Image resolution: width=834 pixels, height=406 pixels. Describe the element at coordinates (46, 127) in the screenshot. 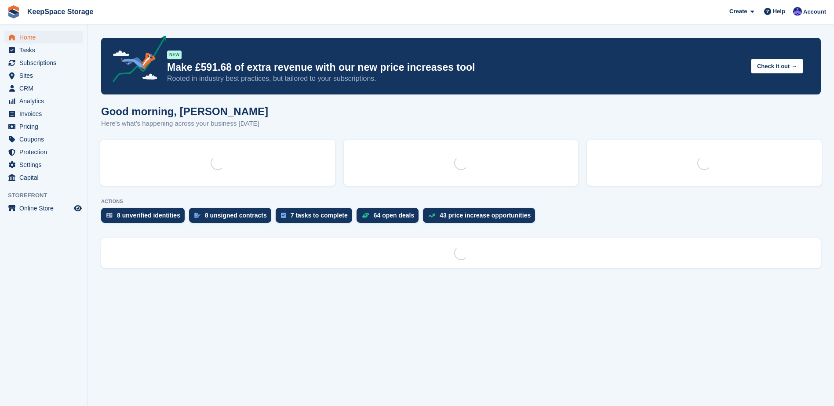

I see `span: Pricing` at that location.